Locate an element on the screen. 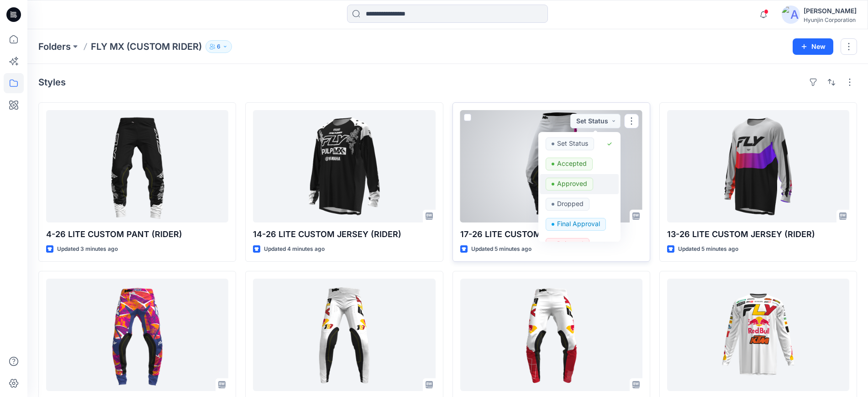  a: 4-26 LITE CUSTOM PANT (RIDER) is located at coordinates (137, 166).